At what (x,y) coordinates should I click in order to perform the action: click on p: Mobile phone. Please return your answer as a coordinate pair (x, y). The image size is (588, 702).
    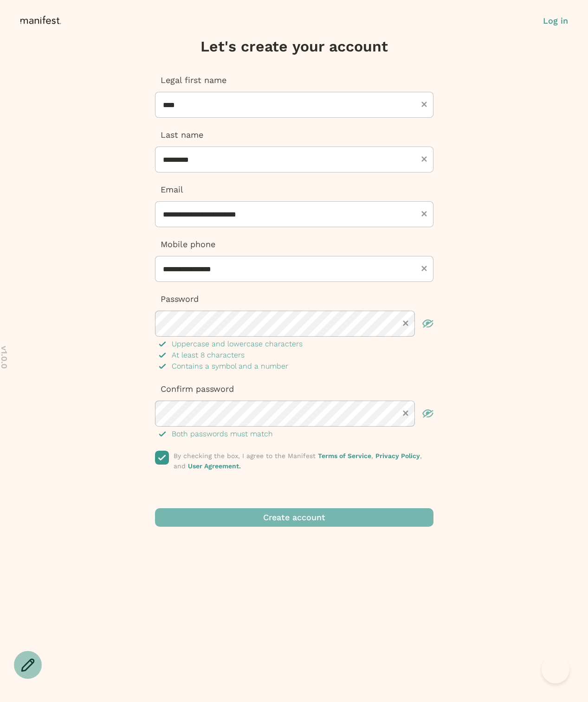
    Looking at the image, I should click on (294, 244).